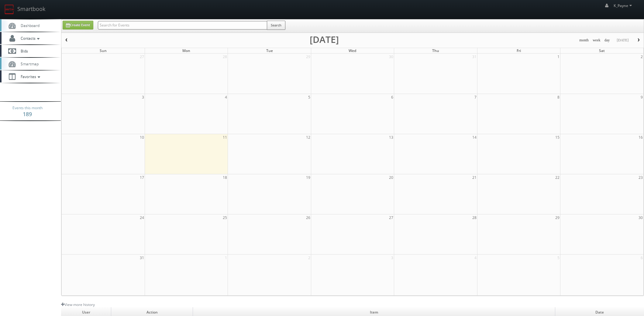 The height and width of the screenshot is (316, 644). What do you see at coordinates (607, 40) in the screenshot?
I see `button: day` at bounding box center [607, 40].